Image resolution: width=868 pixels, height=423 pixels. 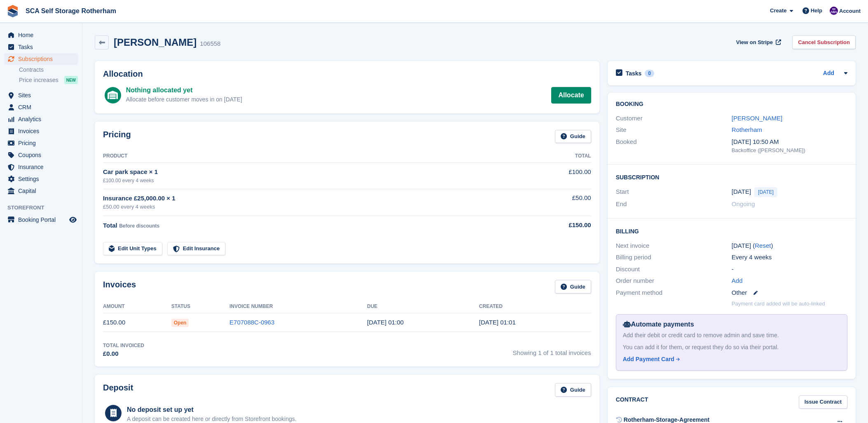 I want to click on span: Showing 1 of 1 total invoices, so click(x=552, y=350).